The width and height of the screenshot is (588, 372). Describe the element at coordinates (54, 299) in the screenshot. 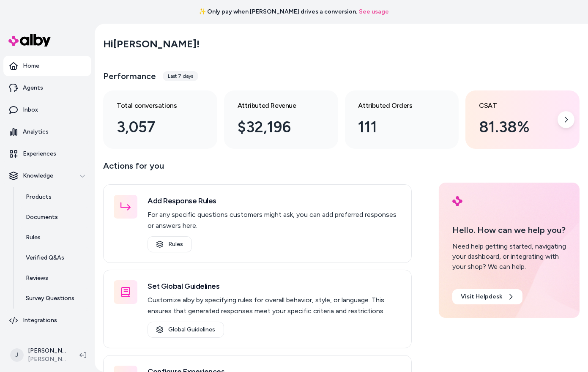

I see `a: Survey Questions` at that location.